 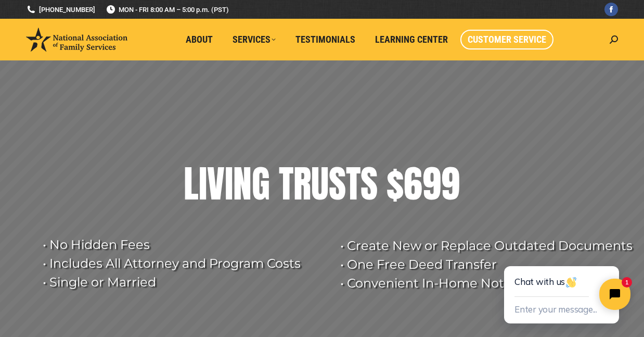 What do you see at coordinates (411, 39) in the screenshot?
I see `span: Learning Center` at bounding box center [411, 39].